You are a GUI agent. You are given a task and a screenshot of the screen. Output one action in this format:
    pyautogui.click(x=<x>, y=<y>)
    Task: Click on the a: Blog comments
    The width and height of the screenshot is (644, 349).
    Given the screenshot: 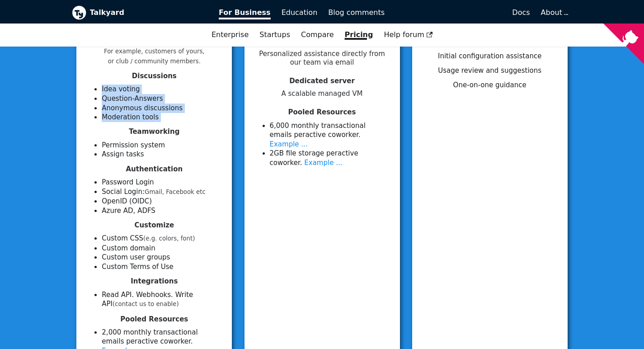 What is the action you would take?
    pyautogui.click(x=356, y=13)
    